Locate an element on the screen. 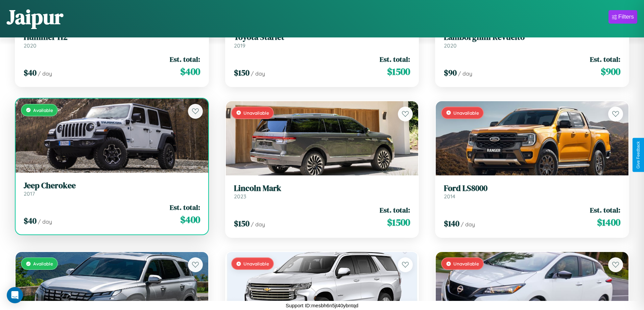 The image size is (644, 310). a: Toyota Starlet2019 is located at coordinates (322, 41).